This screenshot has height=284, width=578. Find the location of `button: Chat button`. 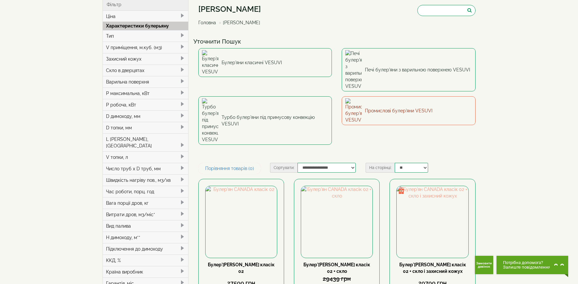

button: Chat button is located at coordinates (532, 265).